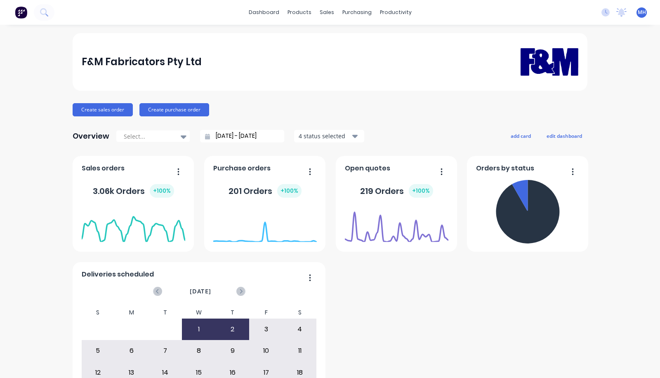  What do you see at coordinates (325, 136) in the screenshot?
I see `div: 4 status selected` at bounding box center [325, 136].